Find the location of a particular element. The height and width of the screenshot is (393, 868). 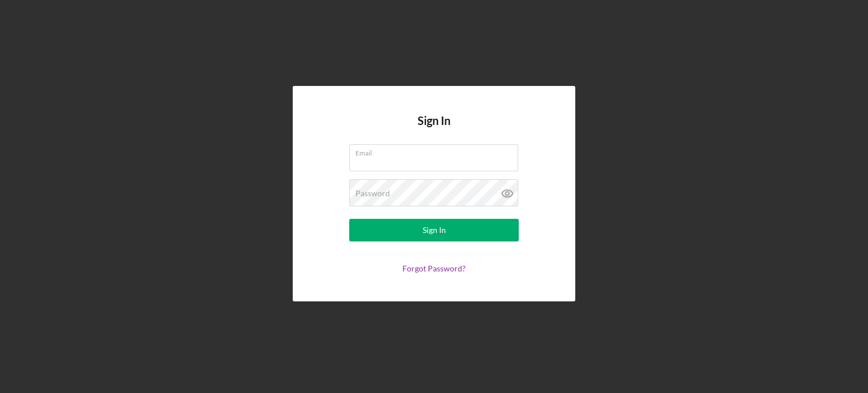

a: Forgot Password? is located at coordinates (434, 268).